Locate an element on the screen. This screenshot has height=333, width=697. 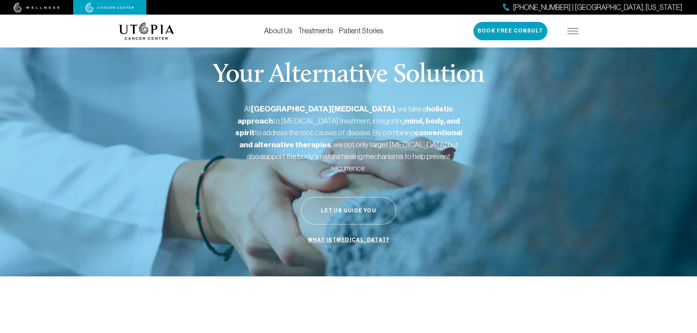
a: Patient Stories is located at coordinates (361, 31).